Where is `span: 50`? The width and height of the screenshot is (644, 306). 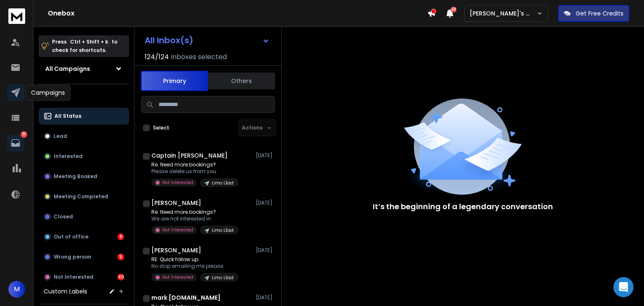 span: 50 is located at coordinates (454, 10).